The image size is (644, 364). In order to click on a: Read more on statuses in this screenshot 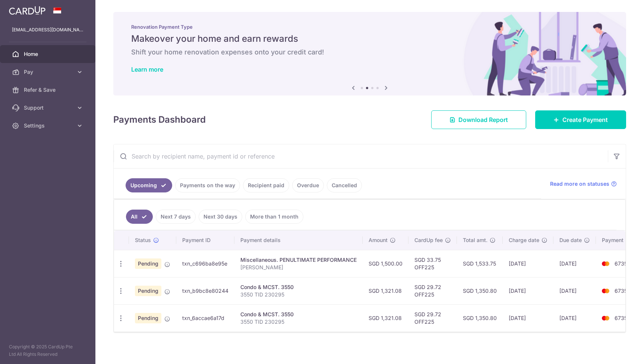, I will do `click(583, 184)`.